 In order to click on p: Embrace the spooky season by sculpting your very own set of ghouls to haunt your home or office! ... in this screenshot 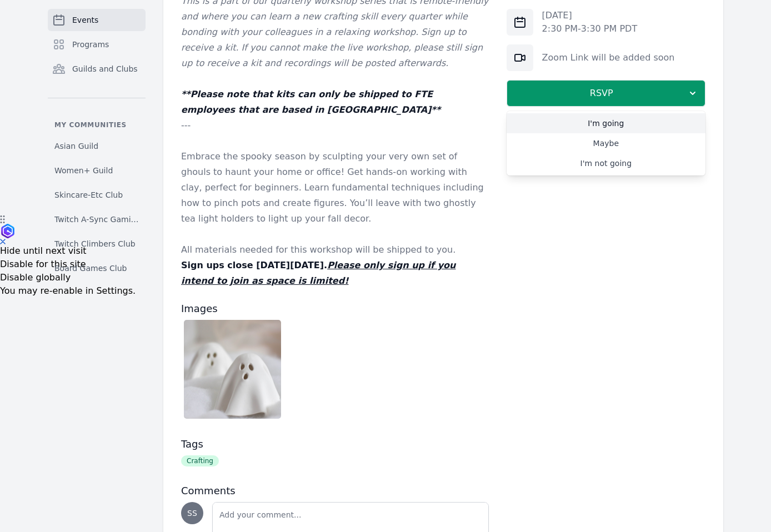, I will do `click(335, 187)`.